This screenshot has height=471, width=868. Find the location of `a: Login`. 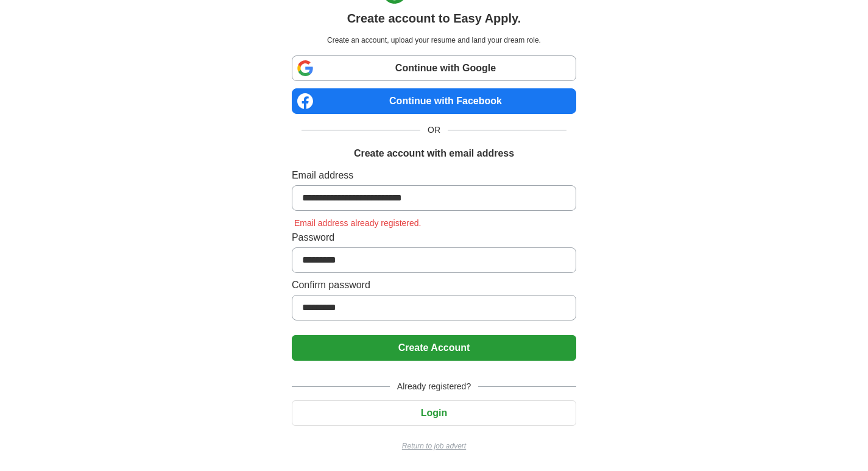

a: Login is located at coordinates (433, 412).